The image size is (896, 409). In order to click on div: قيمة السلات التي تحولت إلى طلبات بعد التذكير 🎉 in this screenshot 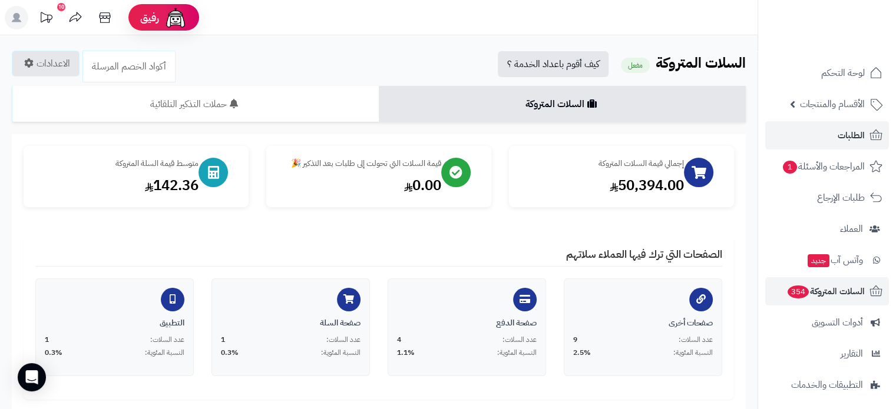, I will do `click(359, 164)`.